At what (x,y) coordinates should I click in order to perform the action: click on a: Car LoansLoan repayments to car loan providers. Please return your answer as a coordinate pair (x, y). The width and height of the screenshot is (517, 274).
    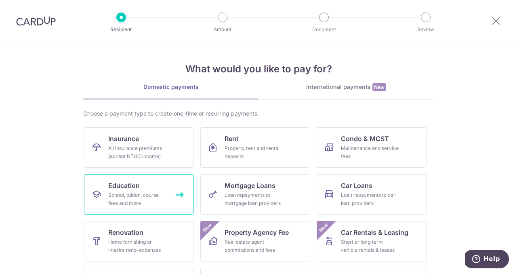
    Looking at the image, I should click on (372, 194).